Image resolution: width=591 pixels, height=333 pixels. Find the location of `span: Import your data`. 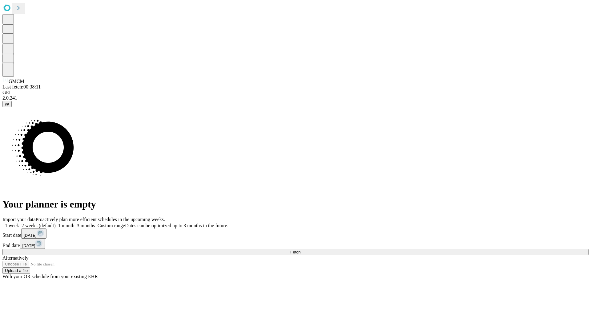

span: Import your data is located at coordinates (19, 219).